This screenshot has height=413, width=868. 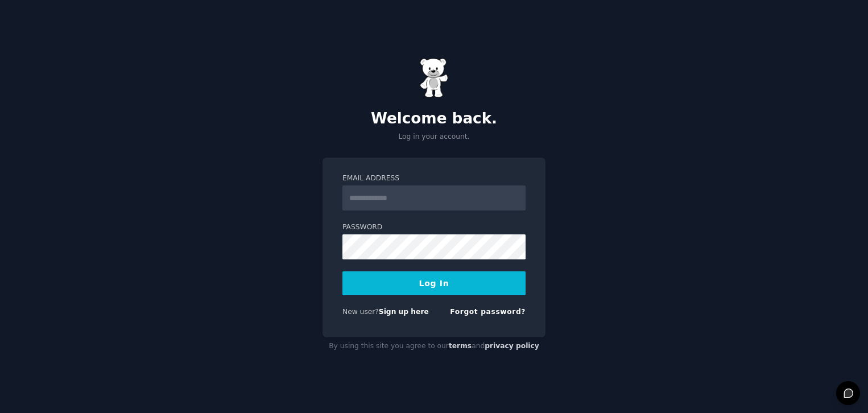 What do you see at coordinates (488, 311) in the screenshot?
I see `a: Forgot password?` at bounding box center [488, 311].